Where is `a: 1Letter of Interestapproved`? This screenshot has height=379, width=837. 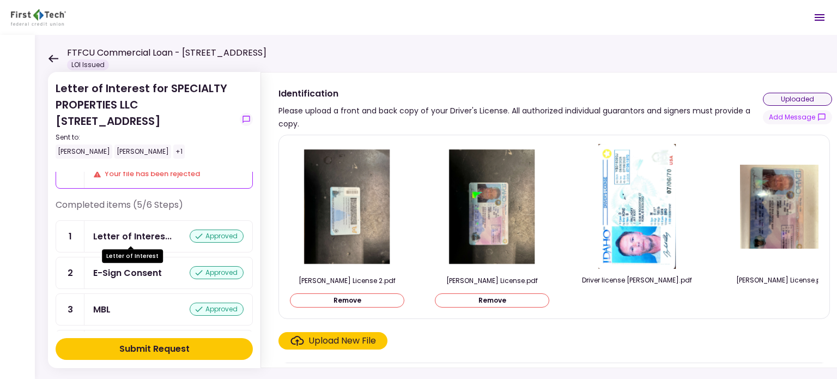
a: 1Letter of Interestapproved is located at coordinates (154, 236).